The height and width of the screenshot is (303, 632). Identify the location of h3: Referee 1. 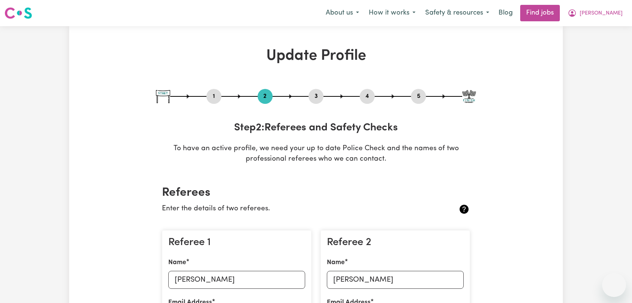
(237, 243).